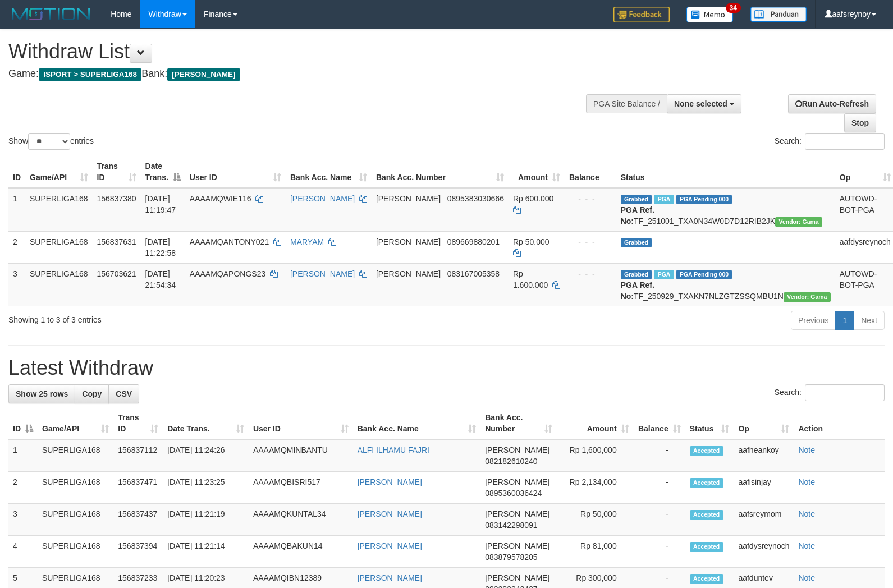 The height and width of the screenshot is (588, 893). I want to click on th: ID: activate to sort column descending, so click(23, 423).